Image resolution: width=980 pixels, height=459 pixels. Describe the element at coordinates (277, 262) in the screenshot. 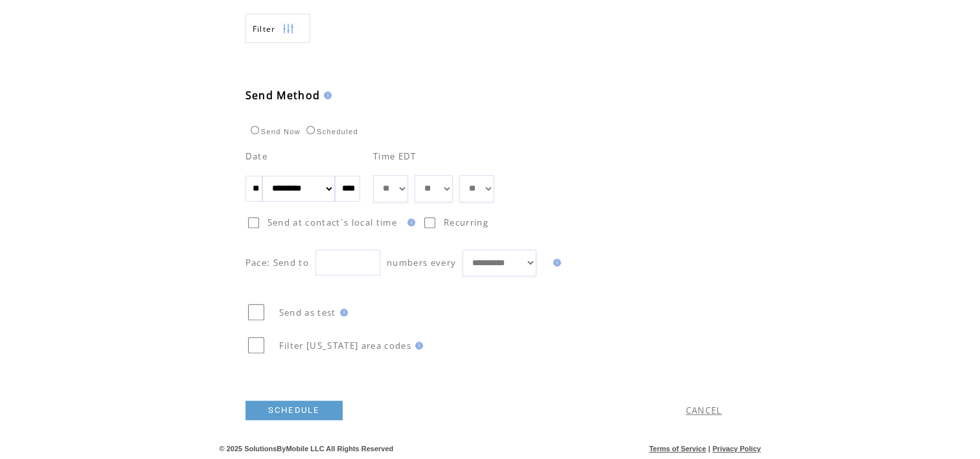

I see `span: Pace: Send to` at that location.